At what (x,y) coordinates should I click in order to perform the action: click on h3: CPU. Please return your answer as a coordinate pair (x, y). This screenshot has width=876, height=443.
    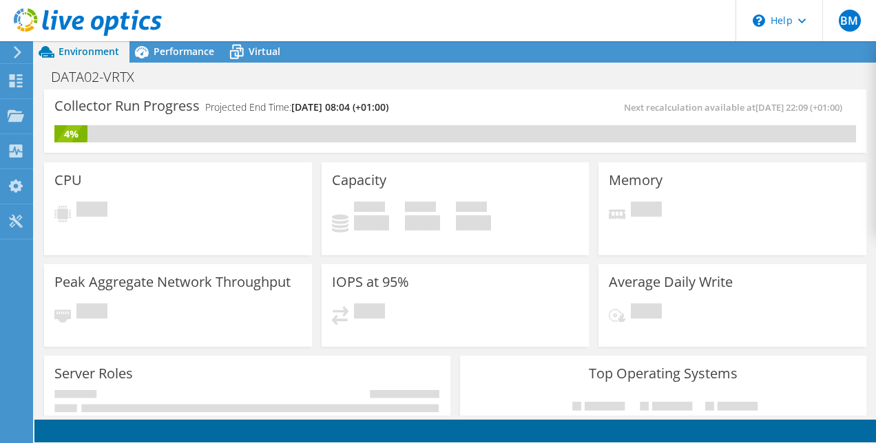
    Looking at the image, I should click on (68, 180).